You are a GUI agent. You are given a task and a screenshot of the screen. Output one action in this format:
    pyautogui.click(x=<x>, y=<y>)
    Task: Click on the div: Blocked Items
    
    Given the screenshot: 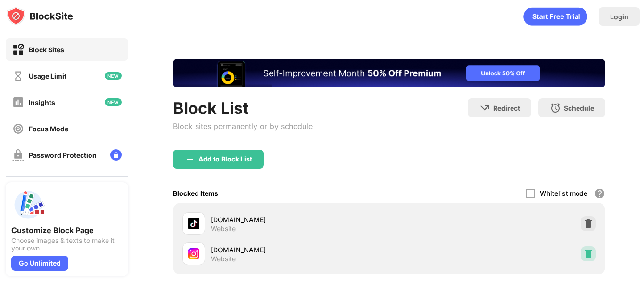 What is the action you would take?
    pyautogui.click(x=195, y=193)
    